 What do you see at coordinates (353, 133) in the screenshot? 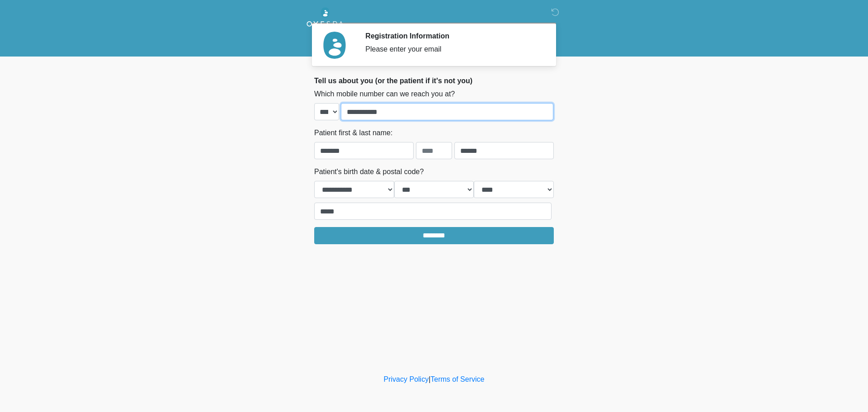
I see `label: Patient first & last name:` at bounding box center [353, 133].